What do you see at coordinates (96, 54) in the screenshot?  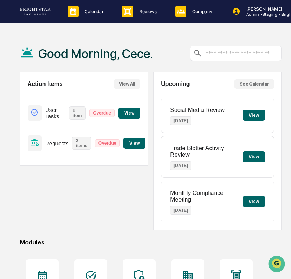 I see `h1: Good Morning, Cece.` at bounding box center [96, 54].